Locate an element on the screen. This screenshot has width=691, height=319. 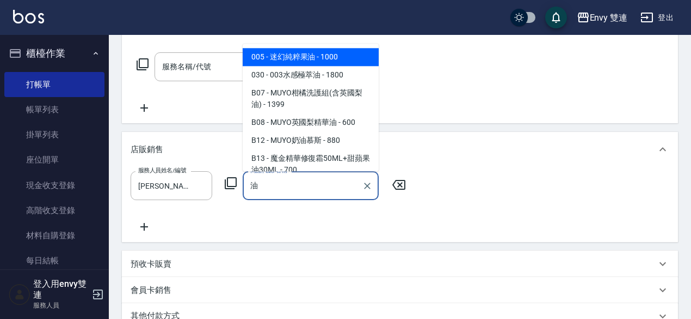
div: 預收卡販賣 is located at coordinates (400, 264).